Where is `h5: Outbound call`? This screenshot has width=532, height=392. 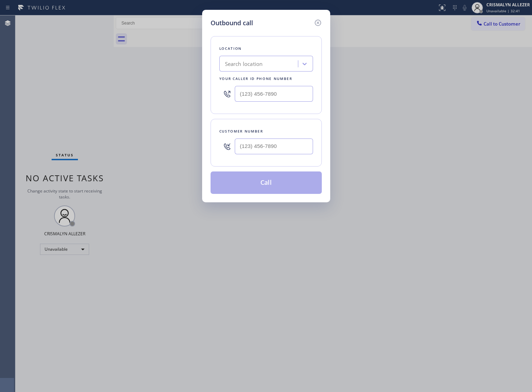
h5: Outbound call is located at coordinates (232, 23).